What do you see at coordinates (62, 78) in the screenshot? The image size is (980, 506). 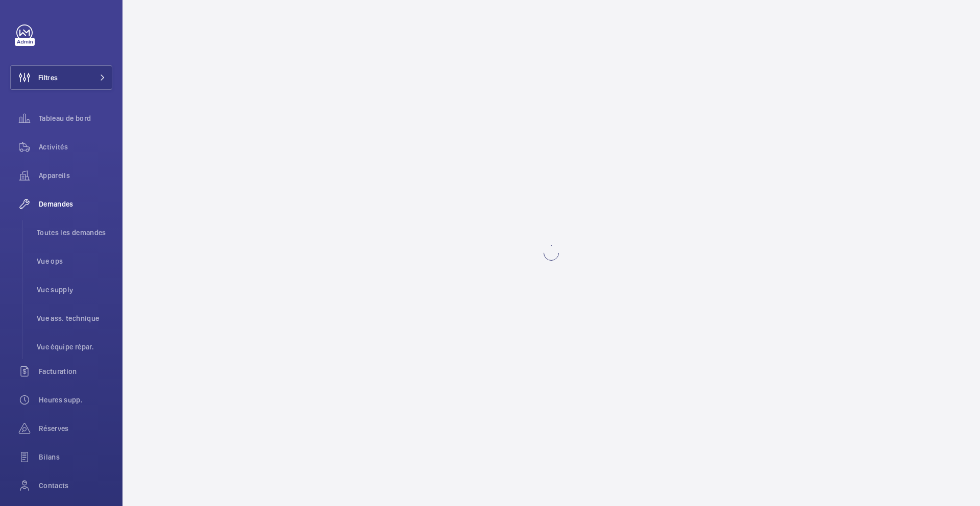 I see `button: Filtres` at bounding box center [62, 78].